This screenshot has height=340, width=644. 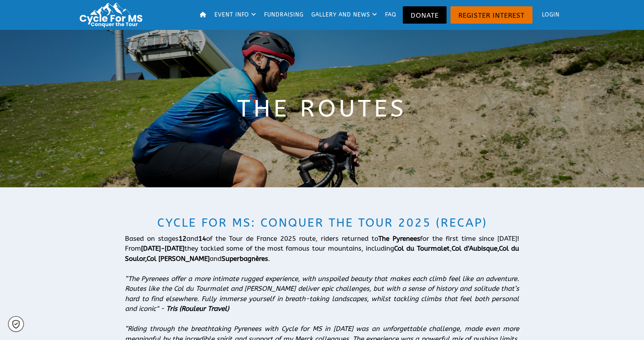 I want to click on strong: Tris, so click(x=172, y=308).